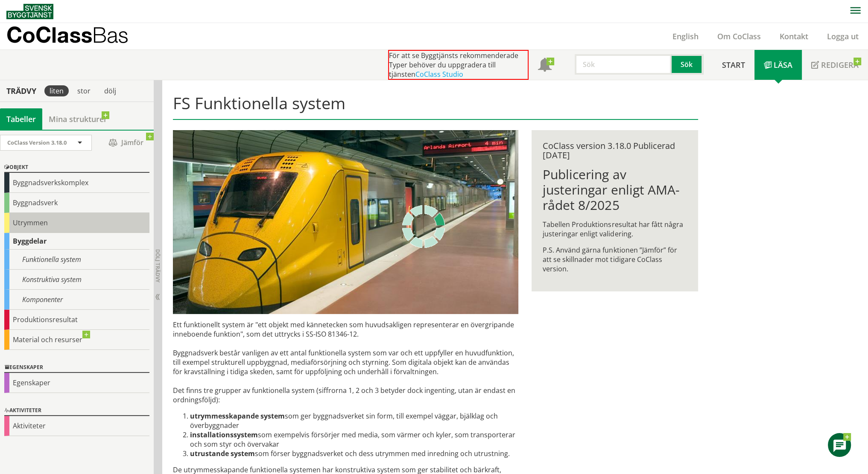  Describe the element at coordinates (77, 223) in the screenshot. I see `div: Utrymmen` at that location.